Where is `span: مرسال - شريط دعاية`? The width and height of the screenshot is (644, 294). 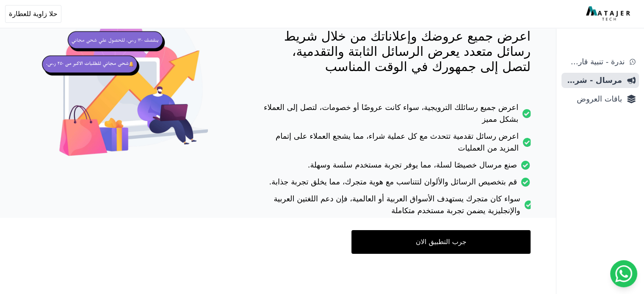 span: مرسال - شريط دعاية is located at coordinates (593, 80).